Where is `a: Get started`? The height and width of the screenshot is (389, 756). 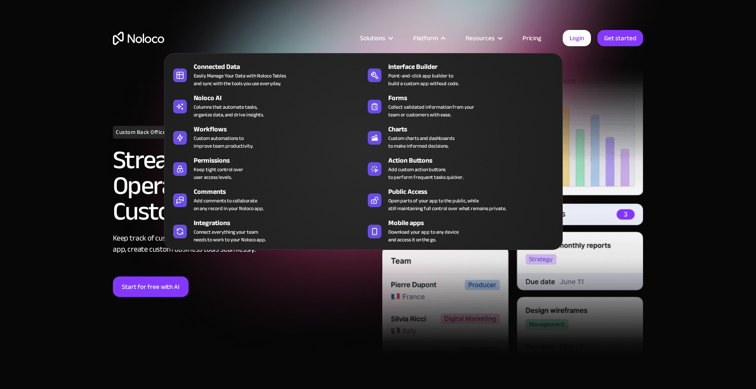
a: Get started is located at coordinates (620, 38).